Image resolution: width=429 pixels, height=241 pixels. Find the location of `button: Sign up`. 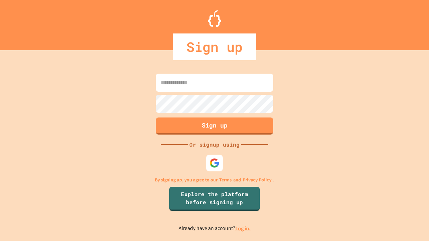

button: Sign up is located at coordinates (214, 126).